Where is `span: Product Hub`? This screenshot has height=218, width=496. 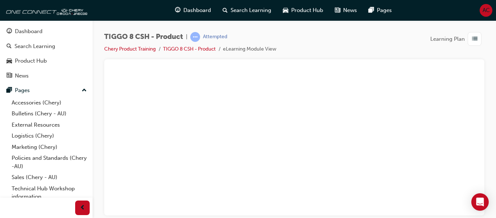 span: Product Hub is located at coordinates (307, 10).